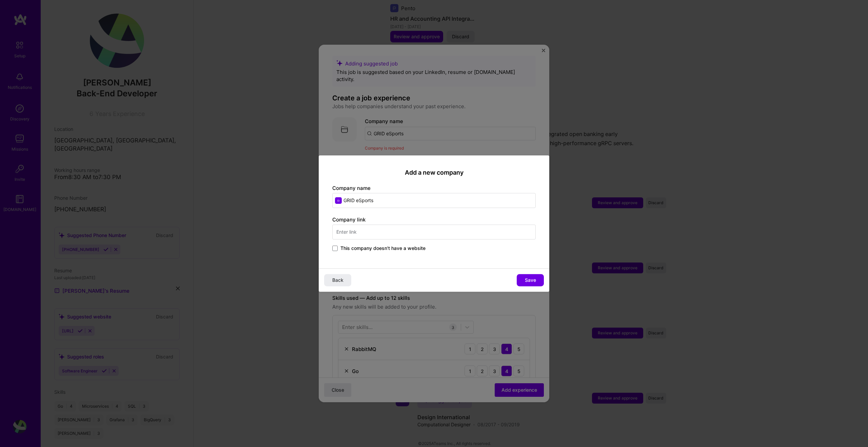 This screenshot has height=447, width=868. I want to click on label: Company name, so click(351, 188).